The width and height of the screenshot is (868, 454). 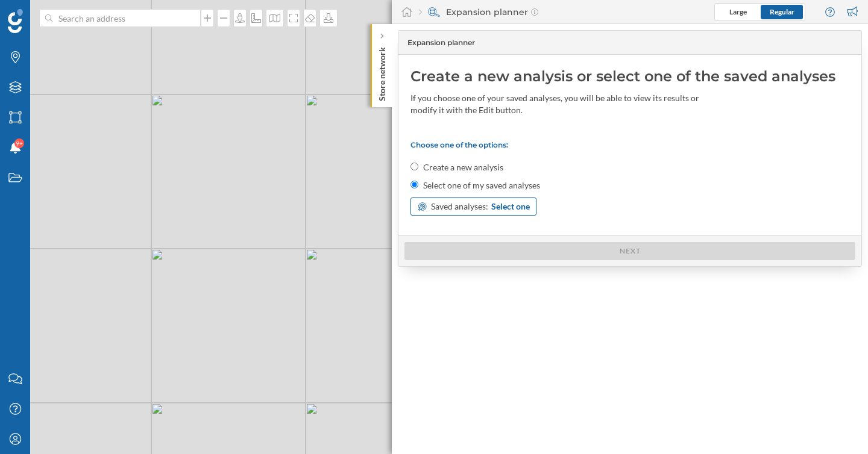 What do you see at coordinates (434, 12) in the screenshot?
I see `img: search-areas.svg` at bounding box center [434, 12].